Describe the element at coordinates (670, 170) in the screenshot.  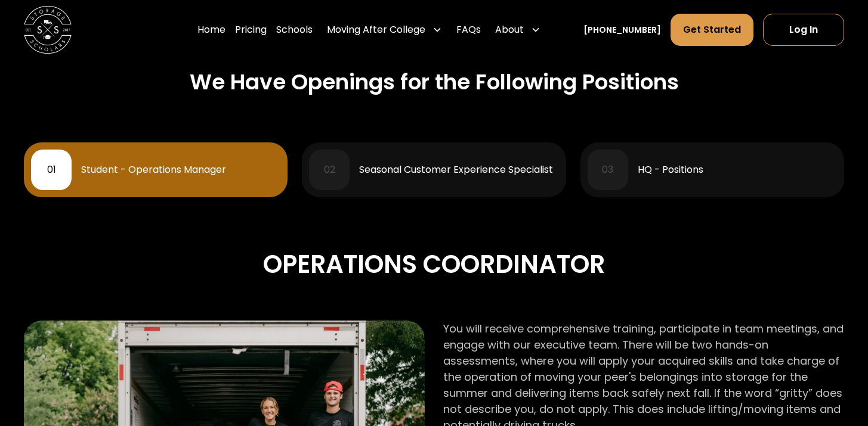
I see `div: HQ - Positions` at that location.